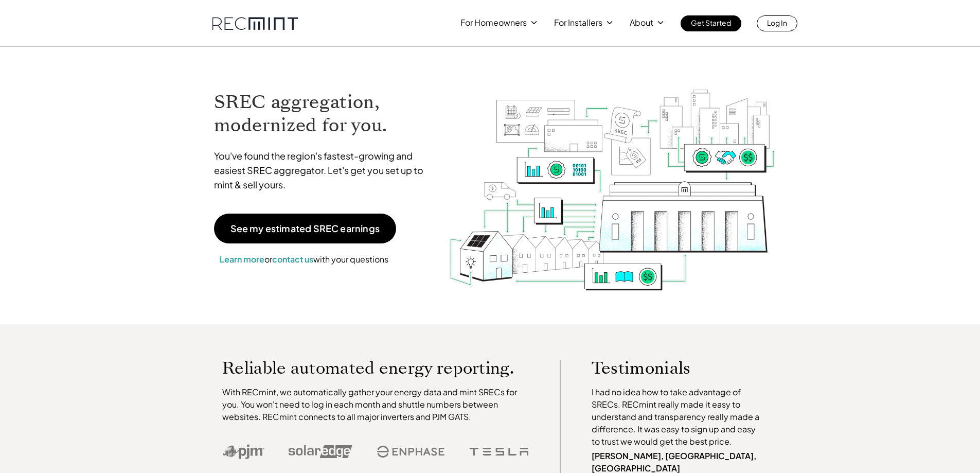 The height and width of the screenshot is (473, 980). What do you see at coordinates (711, 23) in the screenshot?
I see `a: Get Started` at bounding box center [711, 23].